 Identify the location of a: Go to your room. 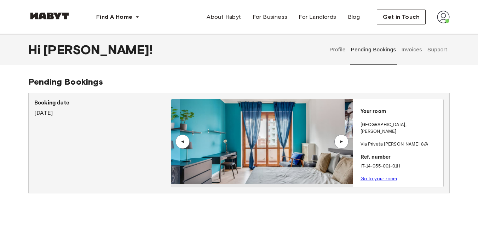
(379, 178).